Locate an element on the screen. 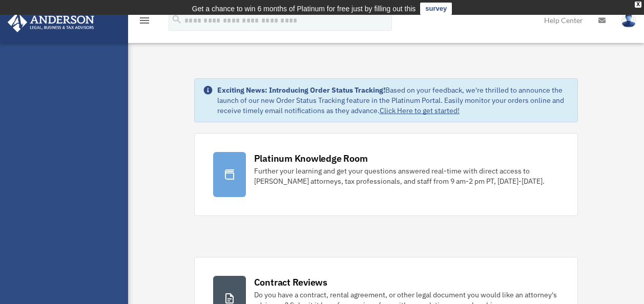 The height and width of the screenshot is (304, 644). div: Platinum Knowledge Room is located at coordinates (311, 158).